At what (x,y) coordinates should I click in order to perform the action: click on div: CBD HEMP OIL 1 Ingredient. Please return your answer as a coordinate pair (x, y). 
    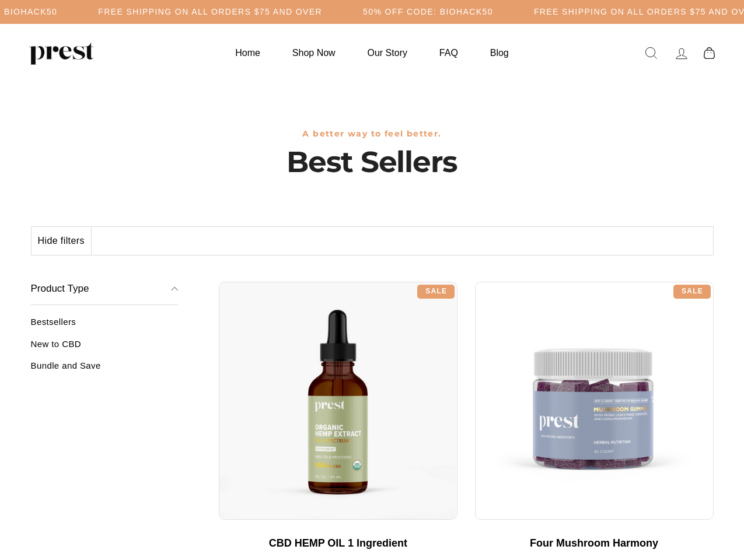
    Looking at the image, I should click on (338, 543).